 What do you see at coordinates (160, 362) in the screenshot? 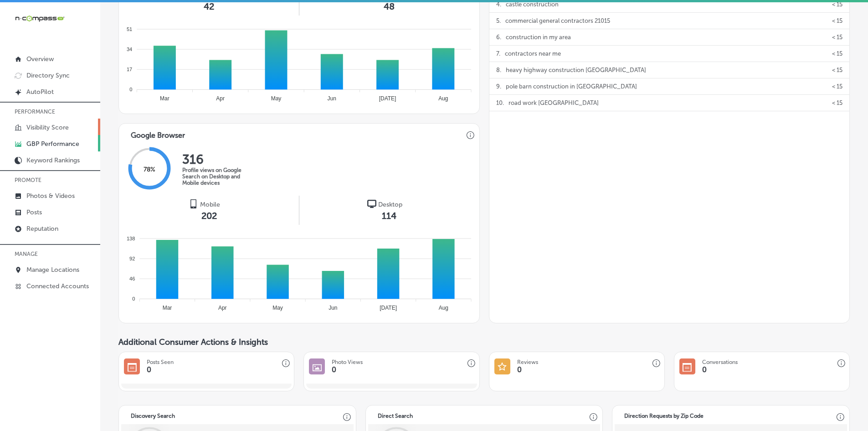
I see `h3: Posts Seen` at bounding box center [160, 362].